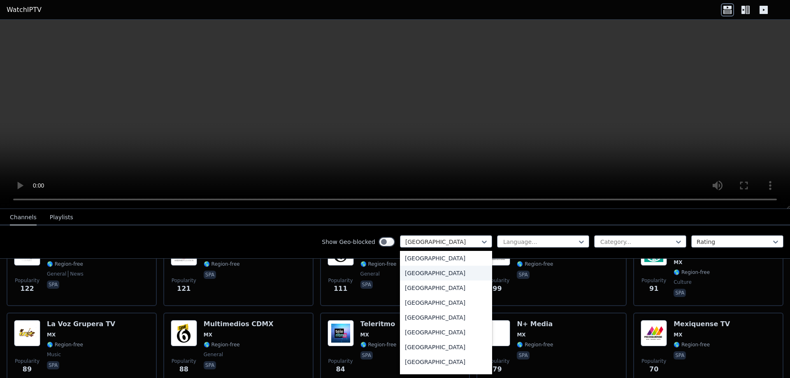 The width and height of the screenshot is (790, 378). What do you see at coordinates (340, 289) in the screenshot?
I see `span: 111` at bounding box center [340, 289].